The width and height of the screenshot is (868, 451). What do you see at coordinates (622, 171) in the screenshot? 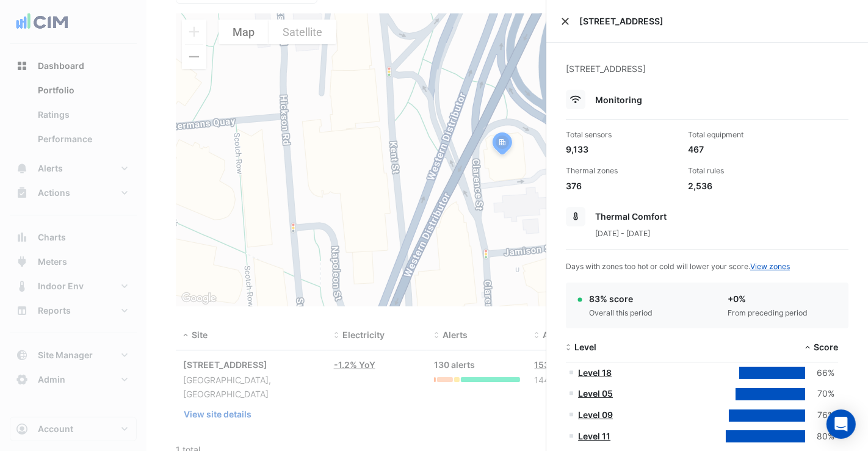
I see `div: Thermal zones` at bounding box center [622, 171].